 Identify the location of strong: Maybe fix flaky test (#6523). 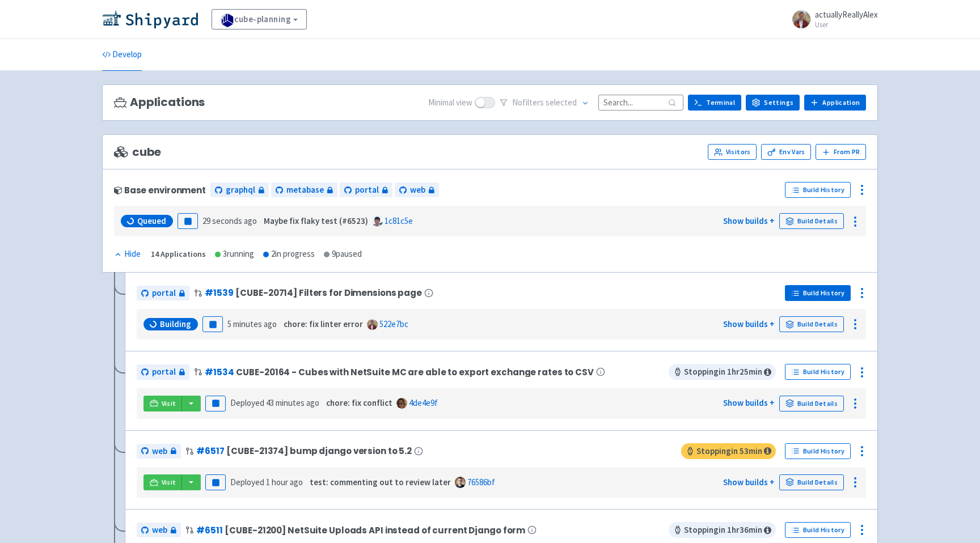
(316, 221).